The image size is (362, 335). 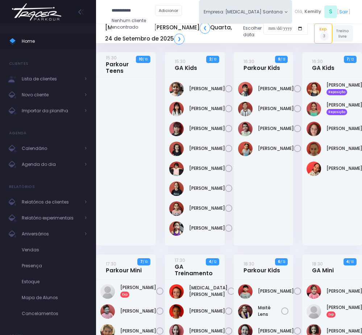 What do you see at coordinates (245, 292) in the screenshot?
I see `img: Henrique Saito` at bounding box center [245, 292].